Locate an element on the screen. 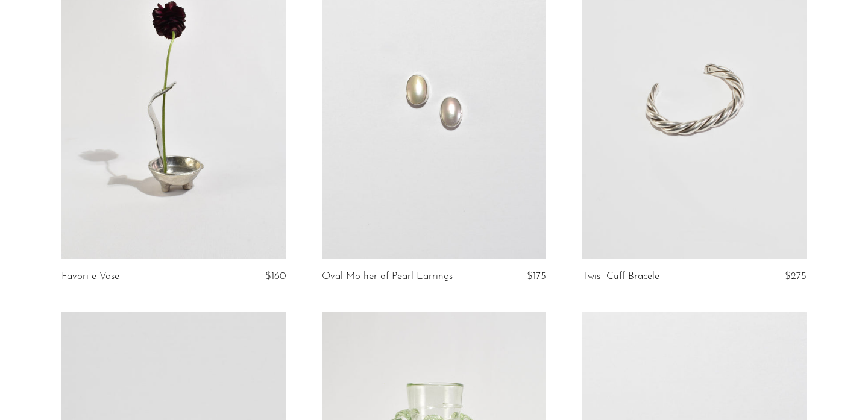  span: $275 is located at coordinates (795, 276).